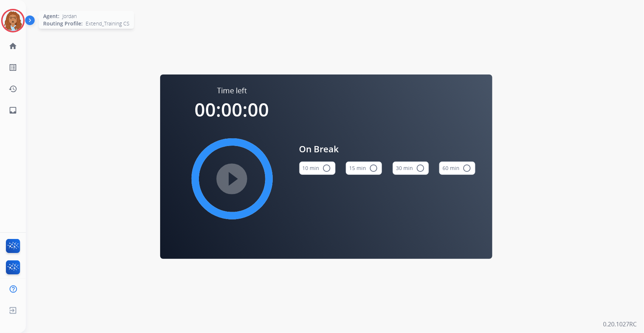 The height and width of the screenshot is (333, 644). What do you see at coordinates (63, 24) in the screenshot?
I see `span: Routing Profile:` at bounding box center [63, 24].